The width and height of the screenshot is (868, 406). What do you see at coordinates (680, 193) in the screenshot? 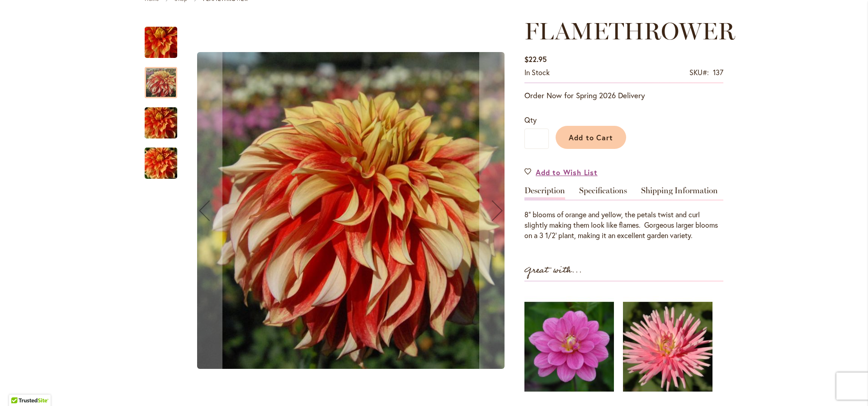
I see `a: Shipping Information` at bounding box center [680, 193].